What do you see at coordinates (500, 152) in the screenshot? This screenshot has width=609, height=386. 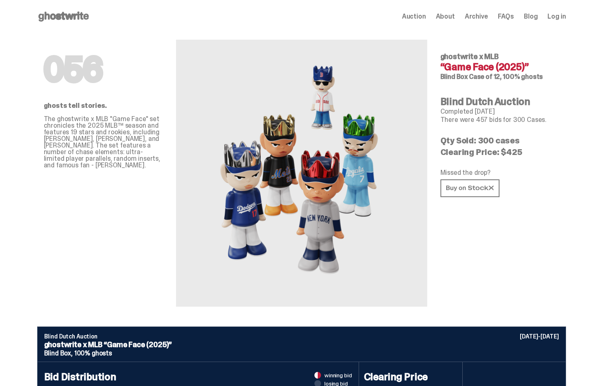 I see `p: Clearing Price: $425` at bounding box center [500, 152].